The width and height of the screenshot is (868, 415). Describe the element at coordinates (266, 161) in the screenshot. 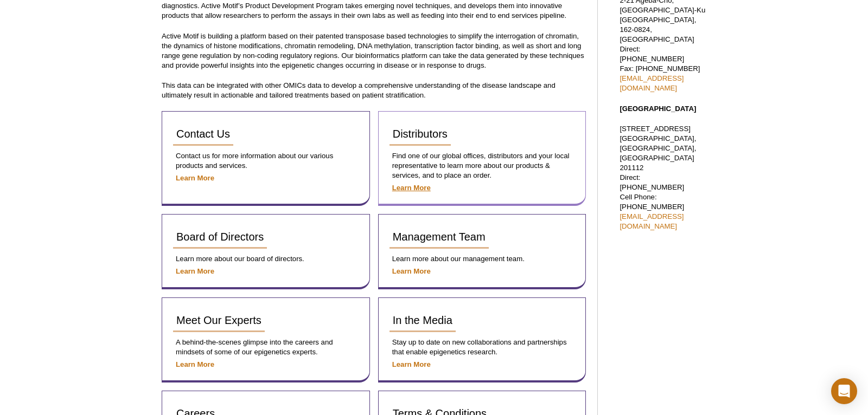

I see `p: Contact us for more information about our various products and services.` at that location.